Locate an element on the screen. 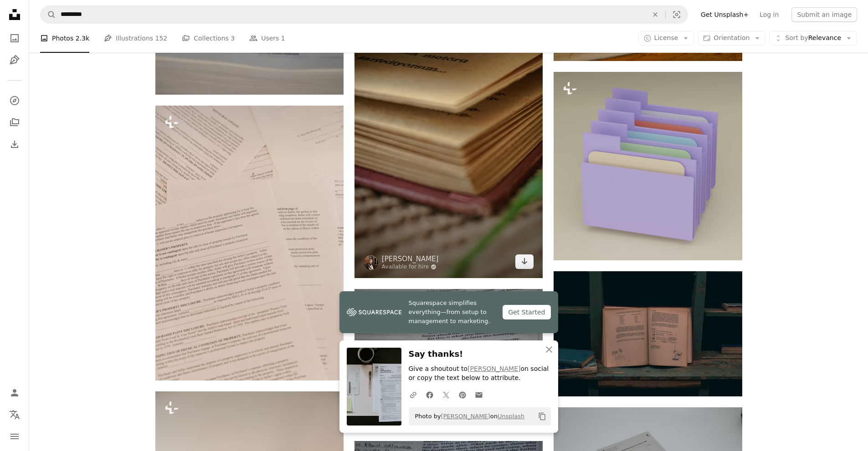 The image size is (868, 451). a: Download History is located at coordinates (15, 145).